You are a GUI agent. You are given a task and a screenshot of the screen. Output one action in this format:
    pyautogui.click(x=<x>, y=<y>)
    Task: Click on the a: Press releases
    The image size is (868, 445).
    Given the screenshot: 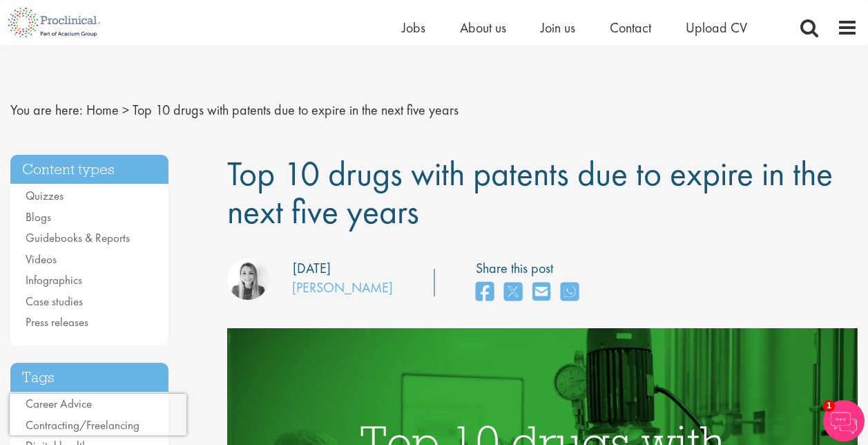 What is the action you would take?
    pyautogui.click(x=57, y=322)
    